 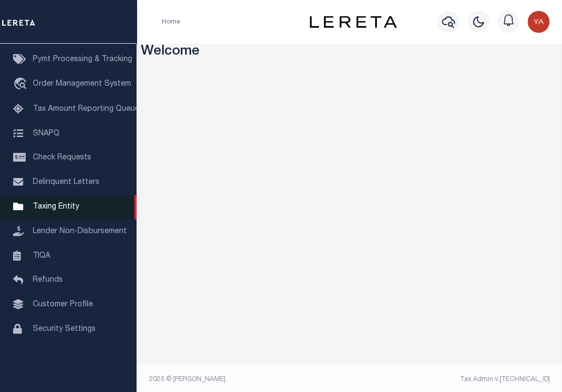 What do you see at coordinates (61, 158) in the screenshot?
I see `span: Check Requests` at bounding box center [61, 158].